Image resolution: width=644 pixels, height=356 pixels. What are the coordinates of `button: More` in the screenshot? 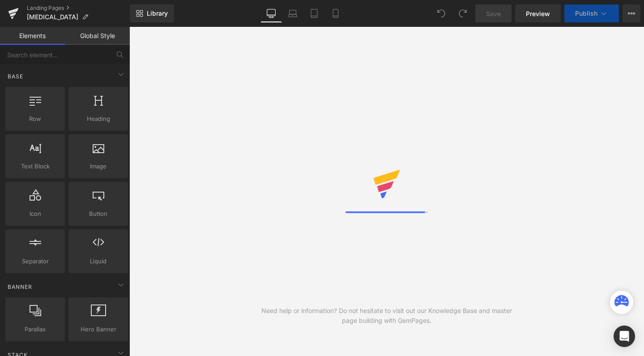 It's located at (631, 13).